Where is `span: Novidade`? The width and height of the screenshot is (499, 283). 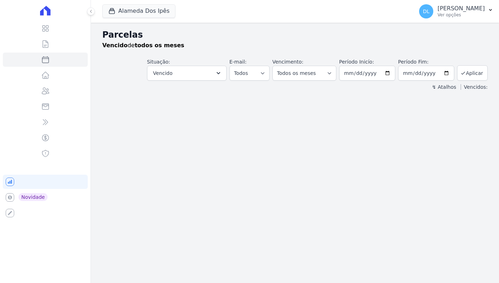
span: Novidade is located at coordinates (33, 197).